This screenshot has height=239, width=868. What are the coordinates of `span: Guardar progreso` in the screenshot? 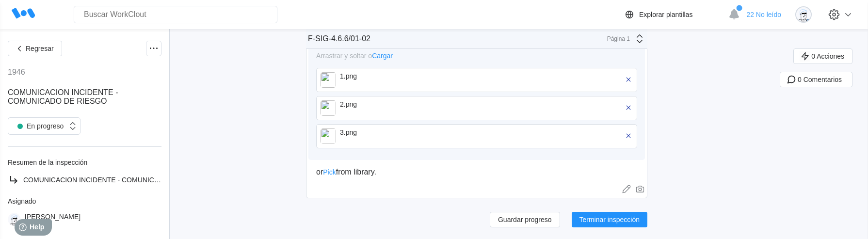 It's located at (525, 220).